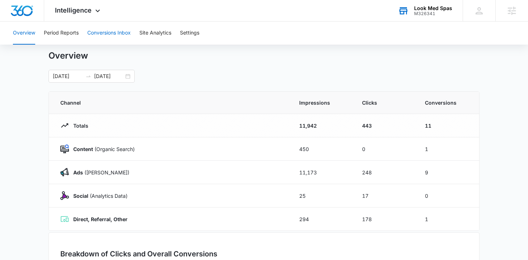 The image size is (528, 260). Describe the element at coordinates (433, 14) in the screenshot. I see `div: account id` at that location.